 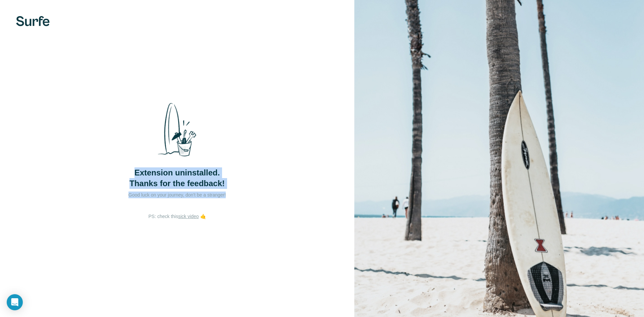 I want to click on img: Surfe Stock Photo - Selling good vibes, so click(x=177, y=130).